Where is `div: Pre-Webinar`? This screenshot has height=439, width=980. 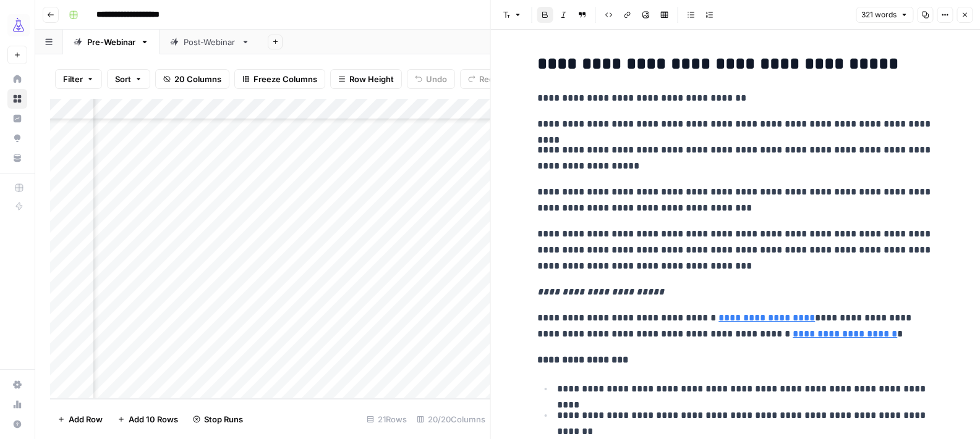 div: Pre-Webinar is located at coordinates (111, 42).